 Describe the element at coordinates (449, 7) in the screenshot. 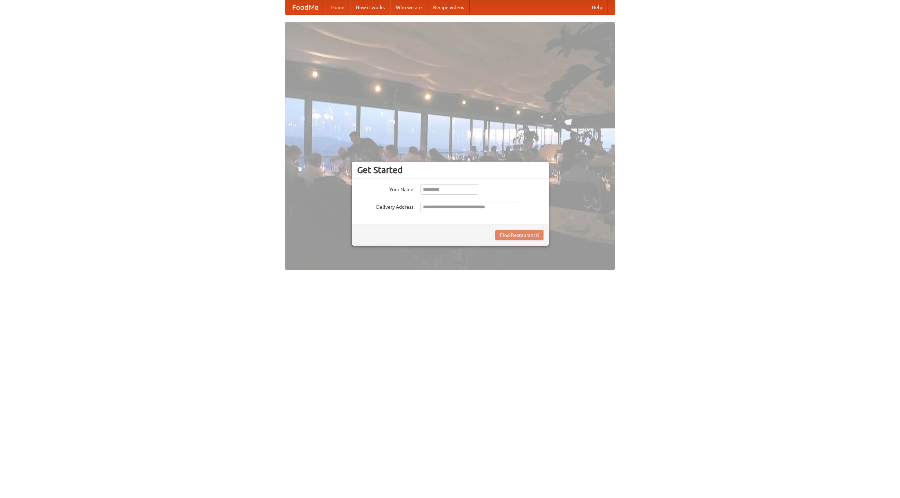

I see `a: Recipe videos` at that location.